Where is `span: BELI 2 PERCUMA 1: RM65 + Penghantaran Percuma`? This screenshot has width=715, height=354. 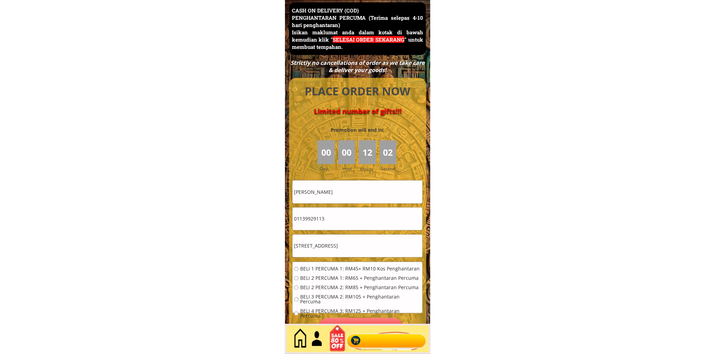 span: BELI 2 PERCUMA 1: RM65 + Penghantaran Percuma is located at coordinates (361, 278).